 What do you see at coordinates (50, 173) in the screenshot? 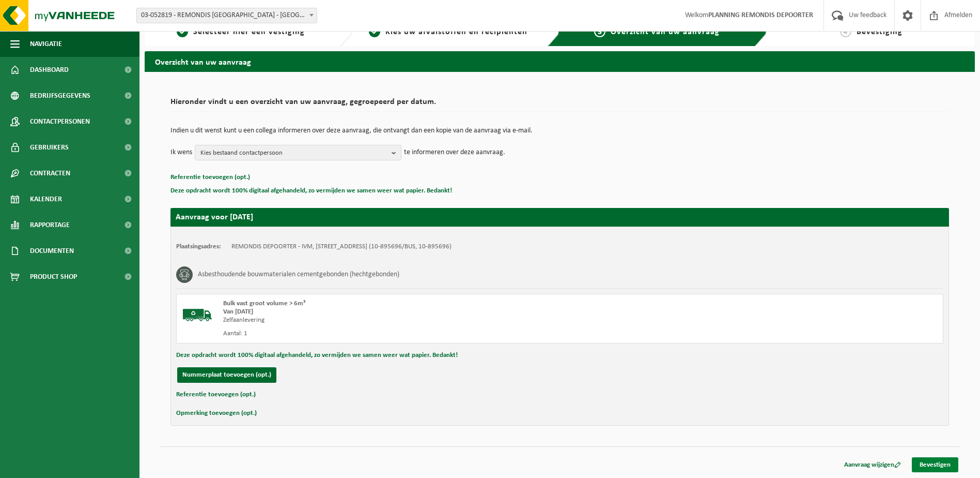
I see `span: Contracten` at bounding box center [50, 173].